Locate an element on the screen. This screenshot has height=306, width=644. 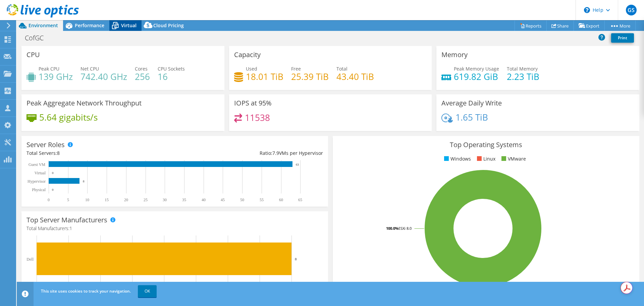
text: Dell is located at coordinates (30, 259).